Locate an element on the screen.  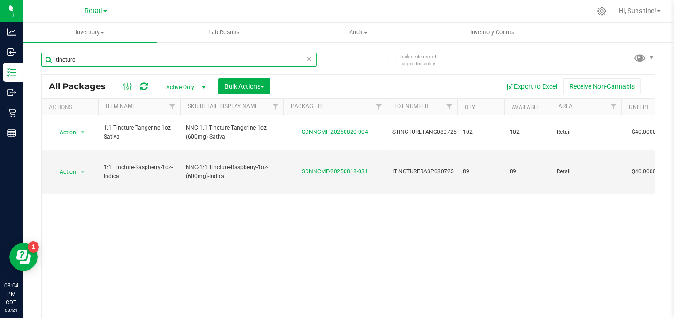
a: Unit Price is located at coordinates (644, 107).